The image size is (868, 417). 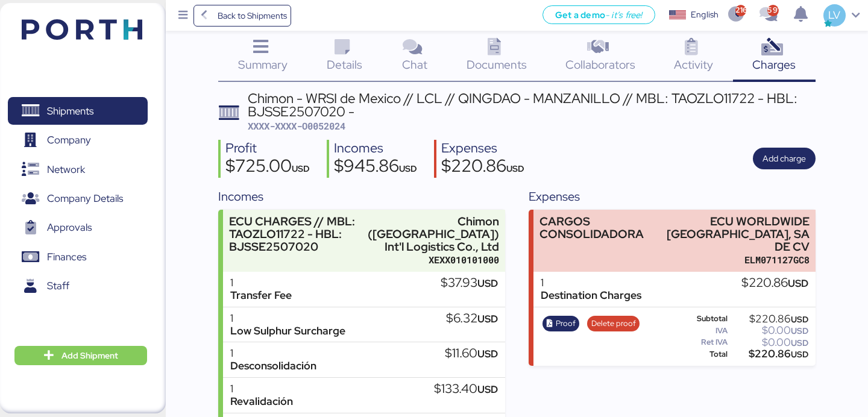 What do you see at coordinates (497, 64) in the screenshot?
I see `span: Documents` at bounding box center [497, 64].